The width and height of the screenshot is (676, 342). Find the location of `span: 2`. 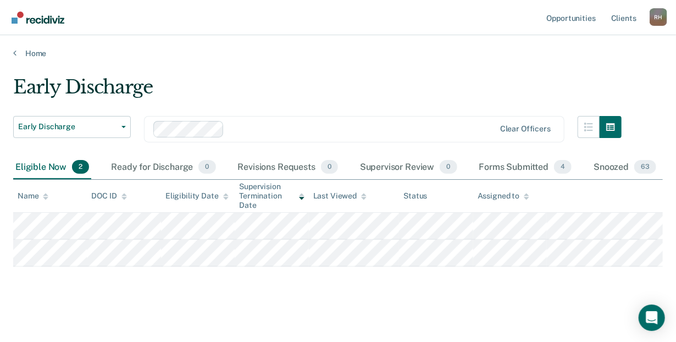

span: 2 is located at coordinates (80, 167).